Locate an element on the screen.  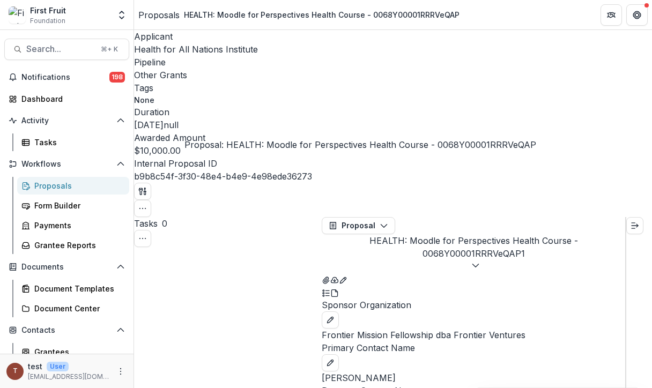
button: Open entity switcher is located at coordinates (122, 15).